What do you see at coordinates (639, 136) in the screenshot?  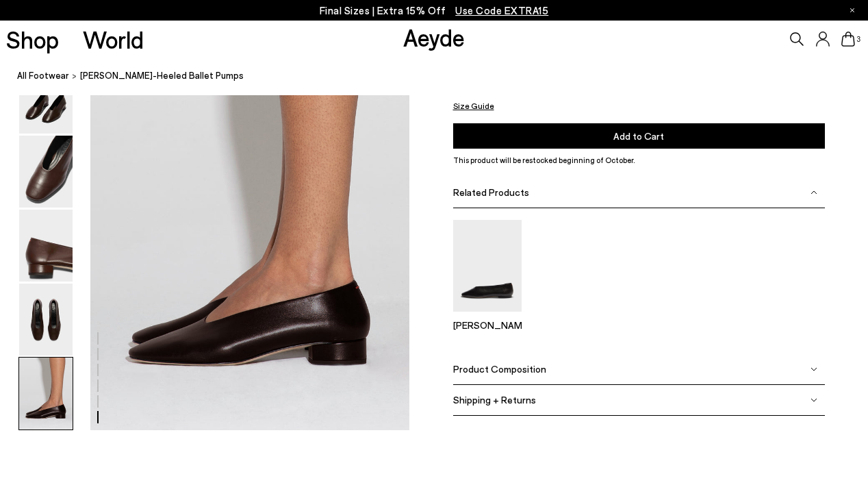 I see `button: Add to Cart` at bounding box center [639, 136].